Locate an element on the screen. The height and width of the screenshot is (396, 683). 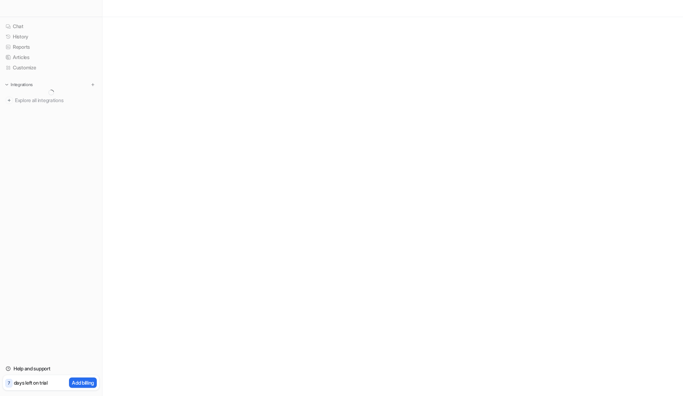
a: Customize is located at coordinates (51, 68).